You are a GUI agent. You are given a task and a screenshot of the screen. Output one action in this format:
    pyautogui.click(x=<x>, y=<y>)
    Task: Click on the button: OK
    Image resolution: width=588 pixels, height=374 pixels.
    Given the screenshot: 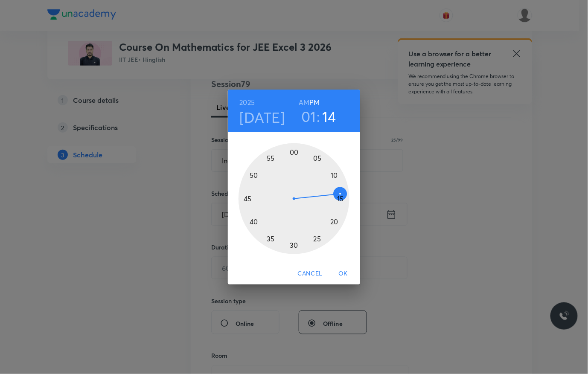 What is the action you would take?
    pyautogui.click(x=343, y=274)
    